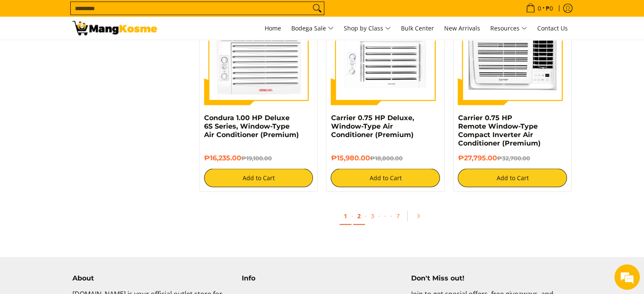 The width and height of the screenshot is (644, 294). What do you see at coordinates (386, 218) in the screenshot?
I see `ul: Pagination` at bounding box center [386, 218].